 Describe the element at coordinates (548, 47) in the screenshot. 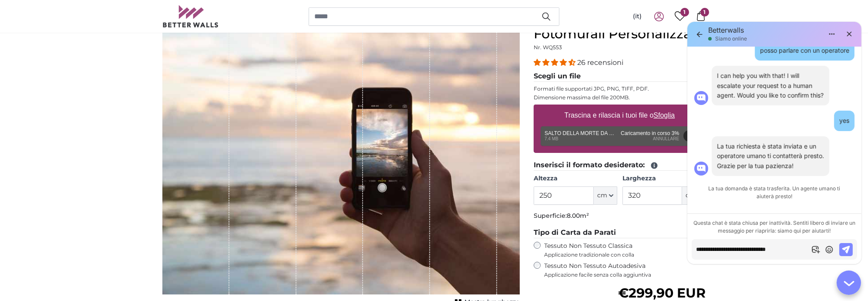

I see `span: Nr. WQ553` at that location.